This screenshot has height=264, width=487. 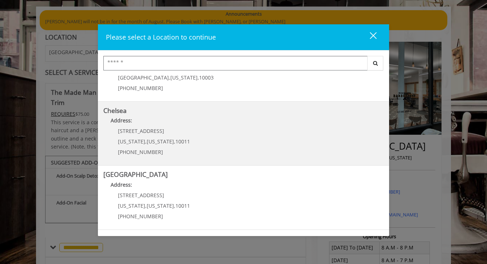 What do you see at coordinates (368, 37) in the screenshot?
I see `button: close dialog` at bounding box center [368, 37].